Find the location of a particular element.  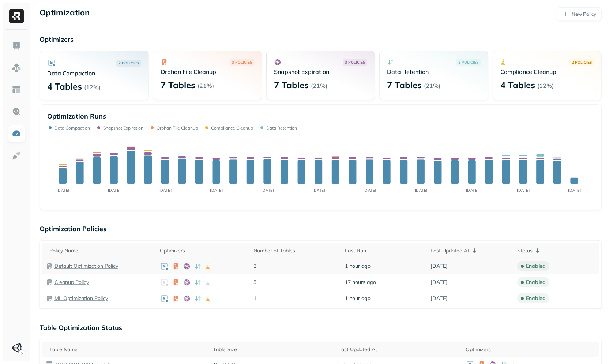

img: Dashboard is located at coordinates (16, 45).